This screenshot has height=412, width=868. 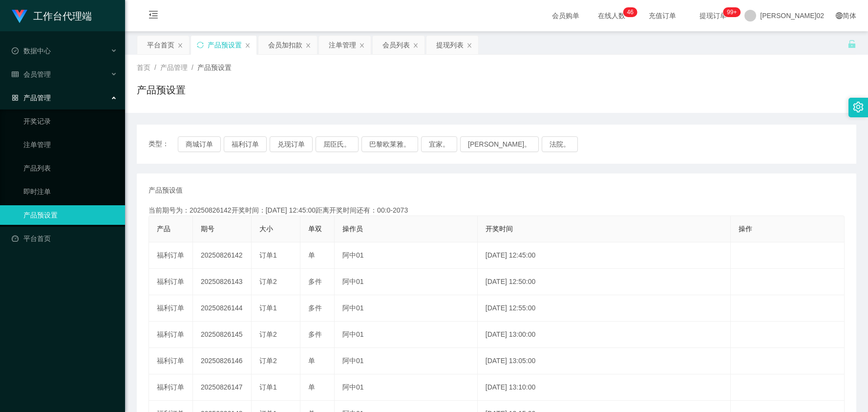 I want to click on button: 商城订单, so click(x=199, y=144).